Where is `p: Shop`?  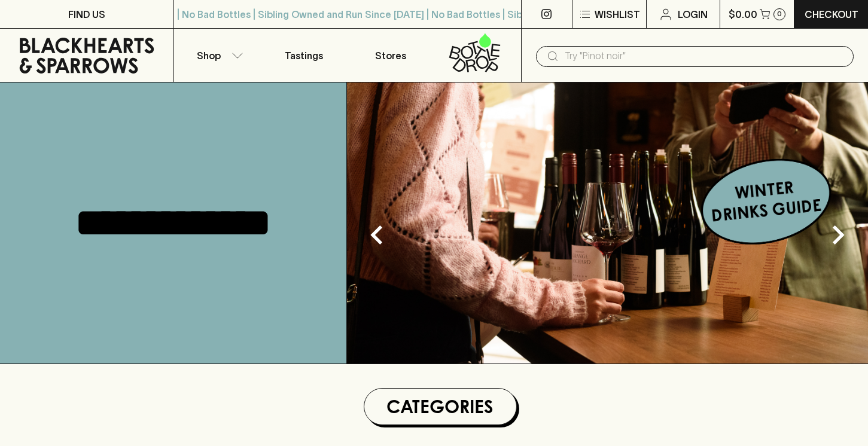 p: Shop is located at coordinates (209, 56).